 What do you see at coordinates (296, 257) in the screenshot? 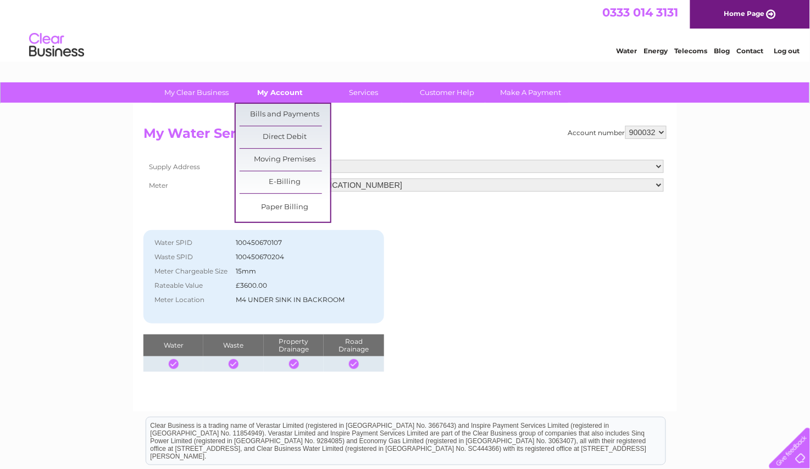
I see `td: 100450670204` at bounding box center [296, 257].